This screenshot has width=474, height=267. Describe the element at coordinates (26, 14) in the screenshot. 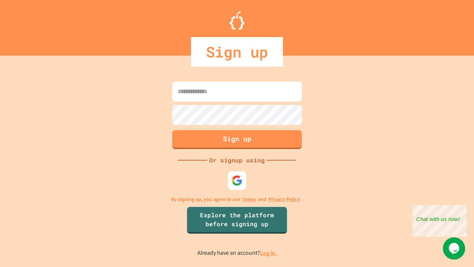

I see `p: Chat with us now!` at that location.